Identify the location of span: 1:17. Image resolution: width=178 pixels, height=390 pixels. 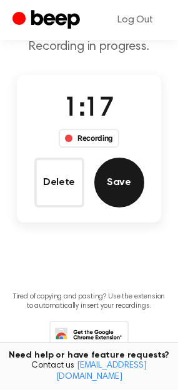
(89, 109).